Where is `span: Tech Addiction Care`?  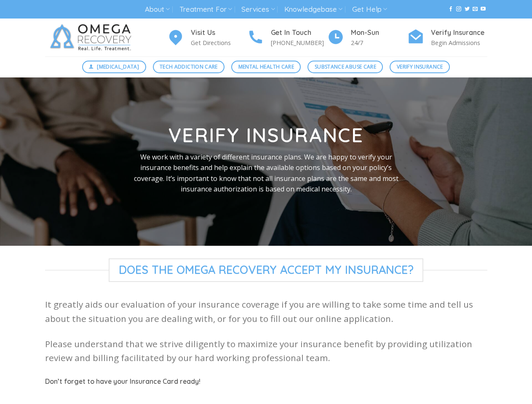 span: Tech Addiction Care is located at coordinates (189, 66).